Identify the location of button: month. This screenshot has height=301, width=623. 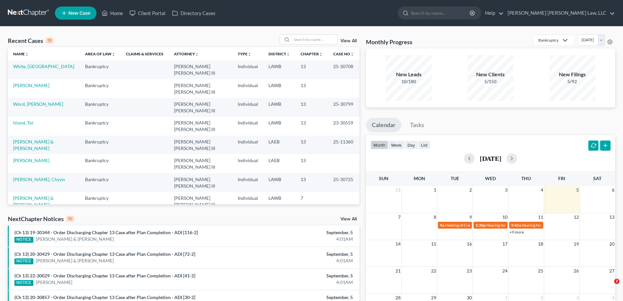
(379, 145).